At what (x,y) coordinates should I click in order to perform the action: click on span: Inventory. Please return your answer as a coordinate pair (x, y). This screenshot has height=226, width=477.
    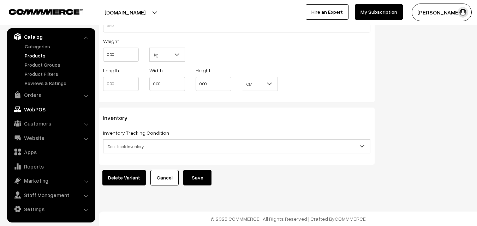
    Looking at the image, I should click on (119, 118).